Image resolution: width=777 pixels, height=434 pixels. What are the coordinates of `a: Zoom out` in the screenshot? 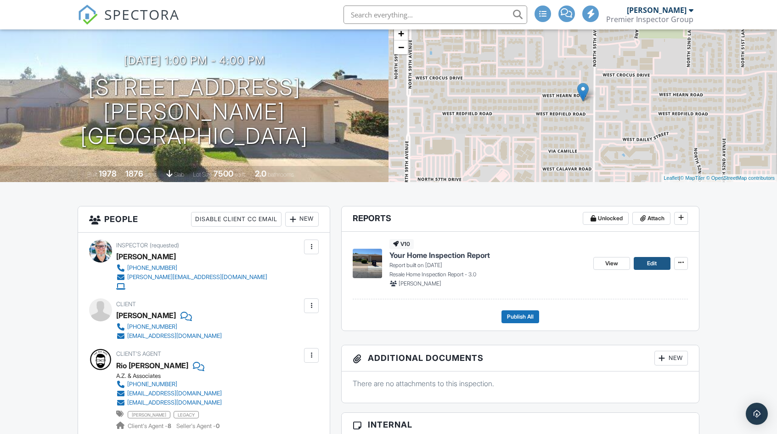 It's located at (401, 47).